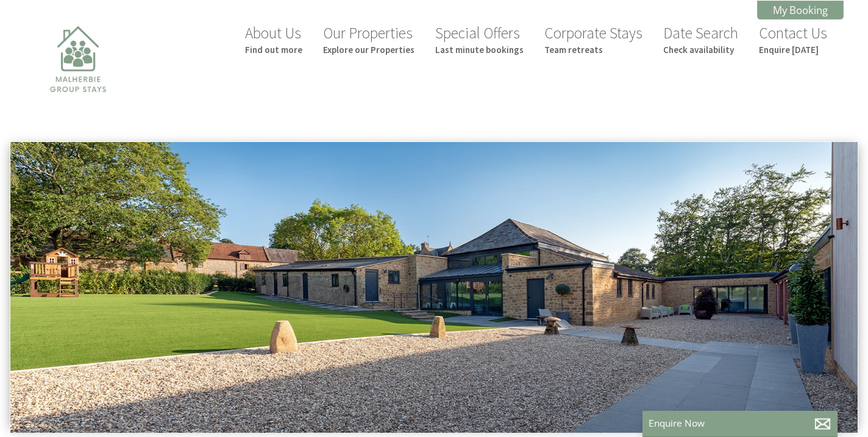 This screenshot has height=437, width=868. What do you see at coordinates (78, 79) in the screenshot?
I see `img: Malherbie Group Stays` at bounding box center [78, 79].